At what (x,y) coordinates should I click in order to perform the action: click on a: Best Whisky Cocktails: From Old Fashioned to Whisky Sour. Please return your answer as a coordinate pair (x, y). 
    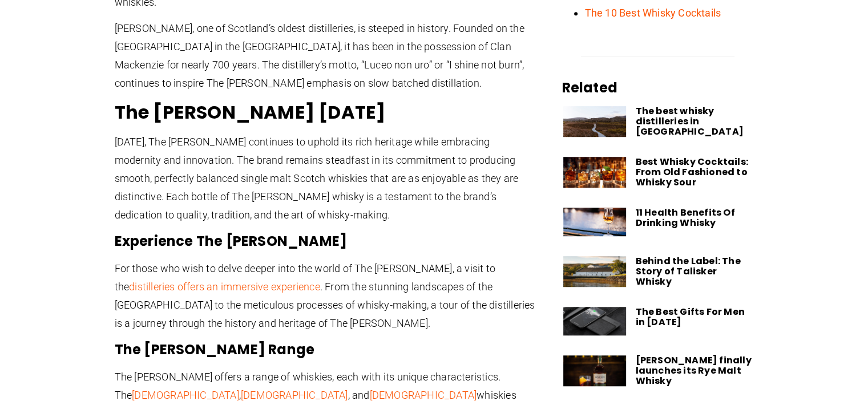
    Looking at the image, I should click on (691, 172).